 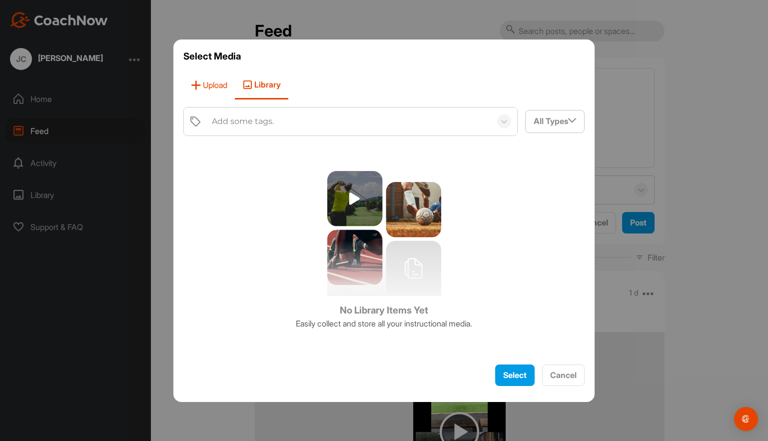 What do you see at coordinates (384, 323) in the screenshot?
I see `p: Easily collect and store all your instructional media.` at bounding box center [384, 323].